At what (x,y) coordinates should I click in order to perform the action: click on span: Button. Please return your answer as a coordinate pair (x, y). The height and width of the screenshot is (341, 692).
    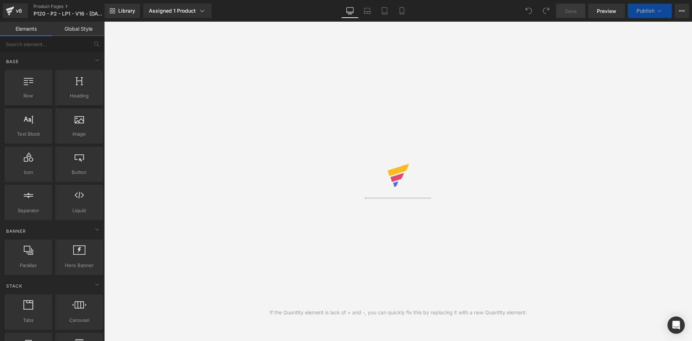
    Looking at the image, I should click on (79, 172).